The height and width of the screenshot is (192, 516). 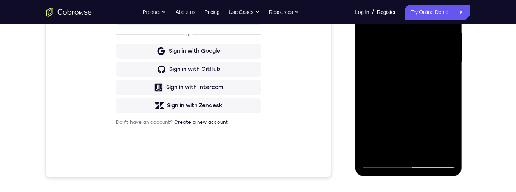 What do you see at coordinates (142, 145) in the screenshot?
I see `button: Sign in with GitHub` at bounding box center [142, 145].